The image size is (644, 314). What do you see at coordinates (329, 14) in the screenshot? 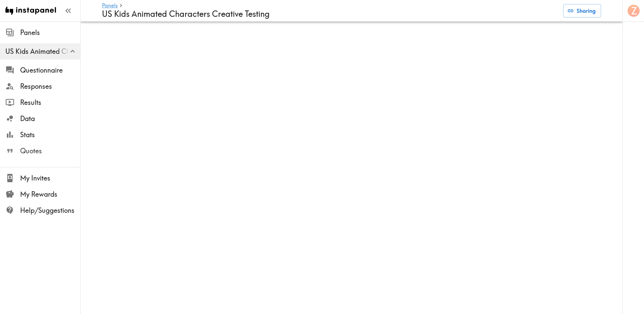
I see `h4: US Kids Animated Characters Creative Testing` at bounding box center [329, 14].